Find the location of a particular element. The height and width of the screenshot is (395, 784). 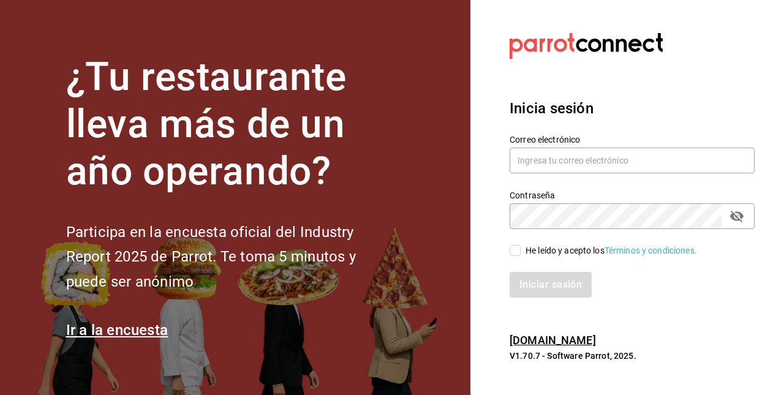

label: Contraseña is located at coordinates (632, 195).